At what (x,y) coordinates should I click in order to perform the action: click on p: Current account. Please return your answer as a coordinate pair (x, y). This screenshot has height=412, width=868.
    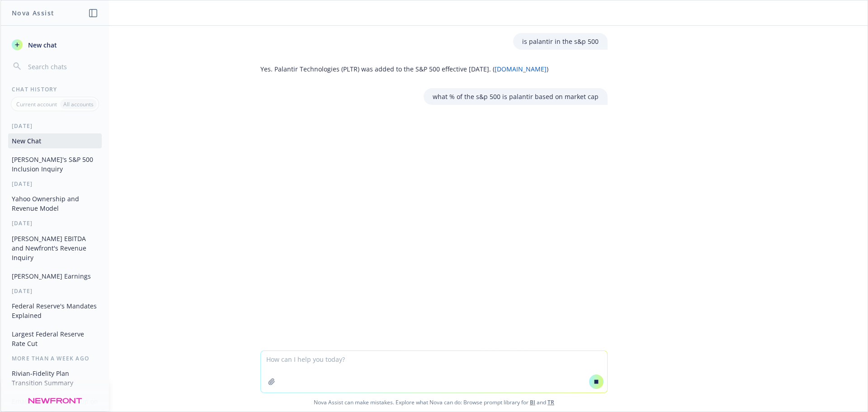
    Looking at the image, I should click on (37, 104).